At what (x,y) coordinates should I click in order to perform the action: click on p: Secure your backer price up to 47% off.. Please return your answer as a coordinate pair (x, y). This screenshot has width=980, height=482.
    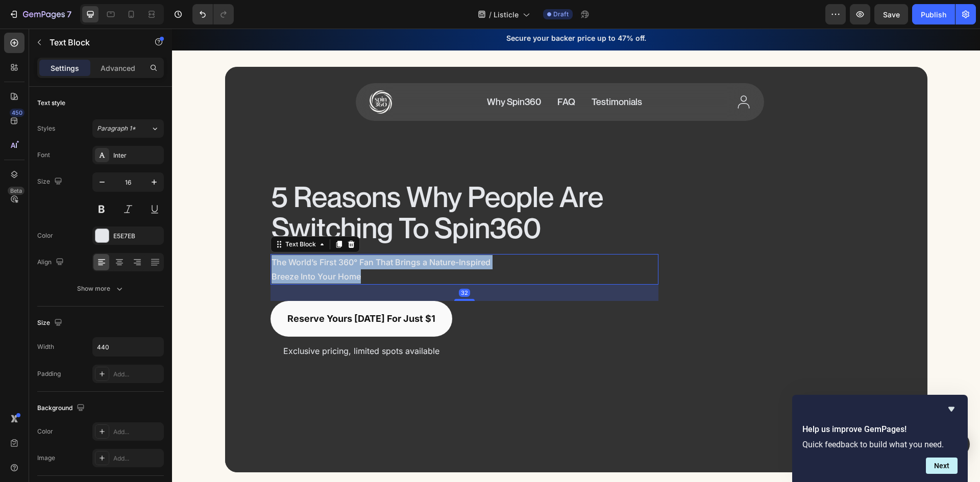
    Looking at the image, I should click on (404, 9).